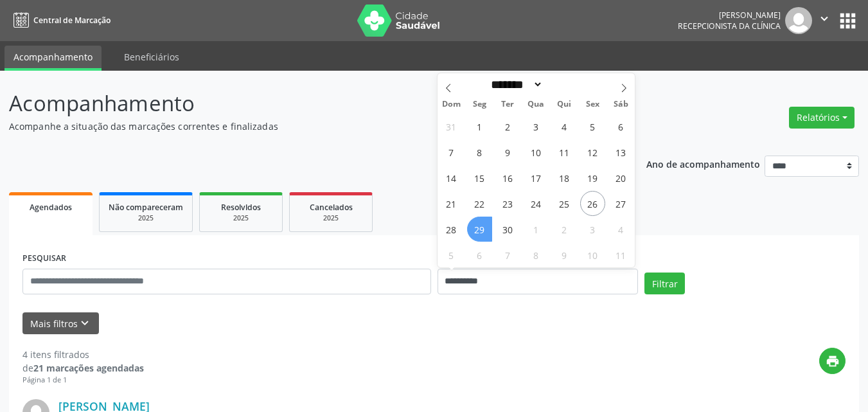 Image resolution: width=868 pixels, height=412 pixels. Describe the element at coordinates (730, 26) in the screenshot. I see `span: Recepcionista da clínica` at that location.